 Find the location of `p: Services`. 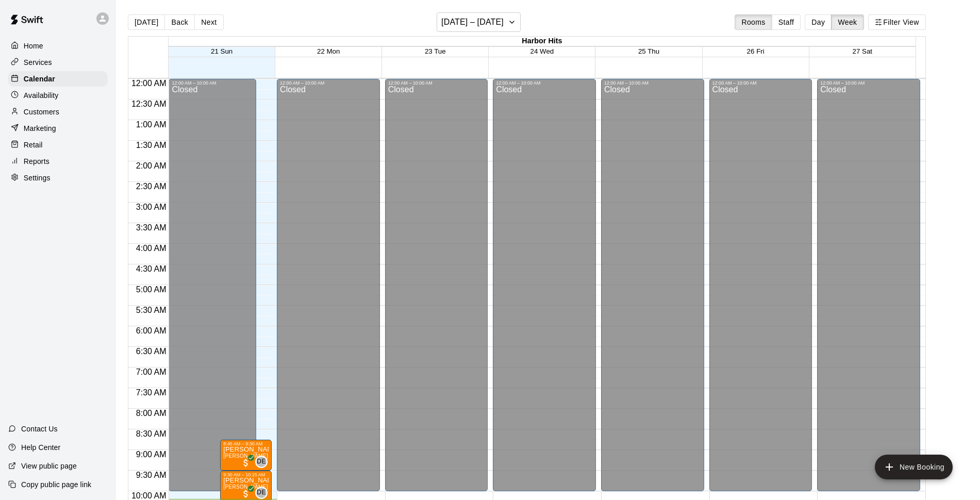

p: Services is located at coordinates (37, 62).